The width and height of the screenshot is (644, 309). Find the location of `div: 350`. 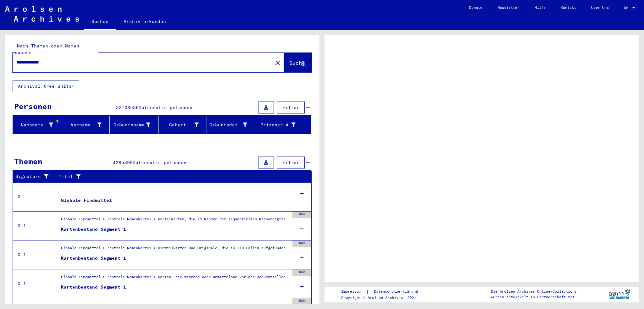

div: 350 is located at coordinates (302, 215).